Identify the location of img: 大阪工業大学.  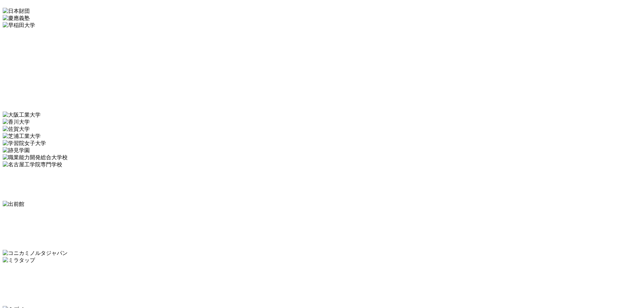
(22, 101).